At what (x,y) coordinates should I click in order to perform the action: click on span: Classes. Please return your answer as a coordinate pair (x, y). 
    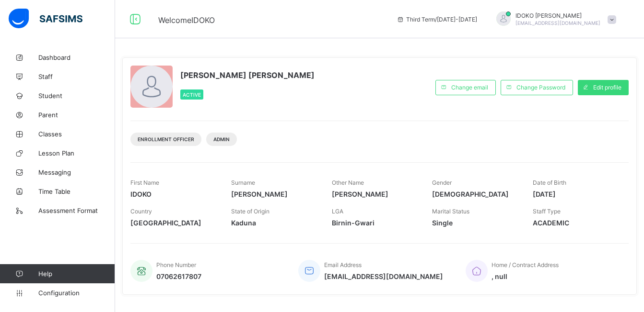
    Looking at the image, I should click on (76, 134).